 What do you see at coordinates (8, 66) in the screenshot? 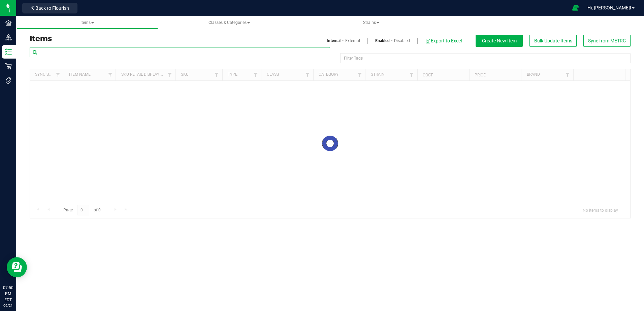
I see `inline-svg: Retail` at bounding box center [8, 66].